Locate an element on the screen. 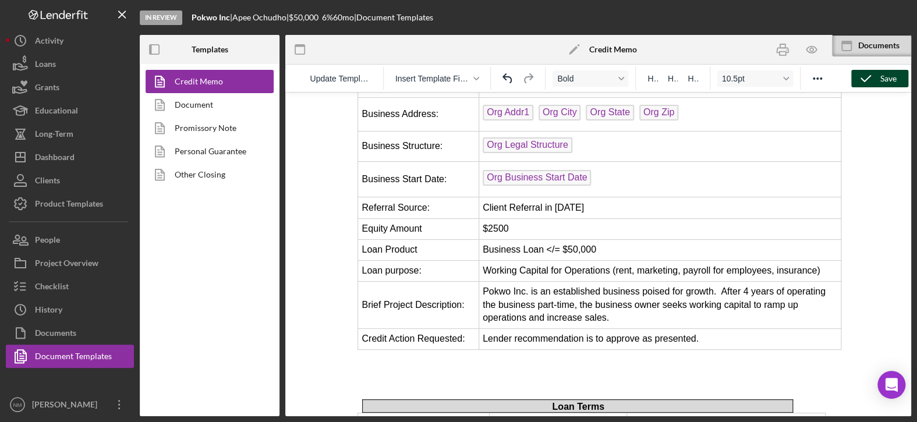 Image resolution: width=917 pixels, height=422 pixels. button: Reveal or hide additional toolbar items is located at coordinates (817, 79).